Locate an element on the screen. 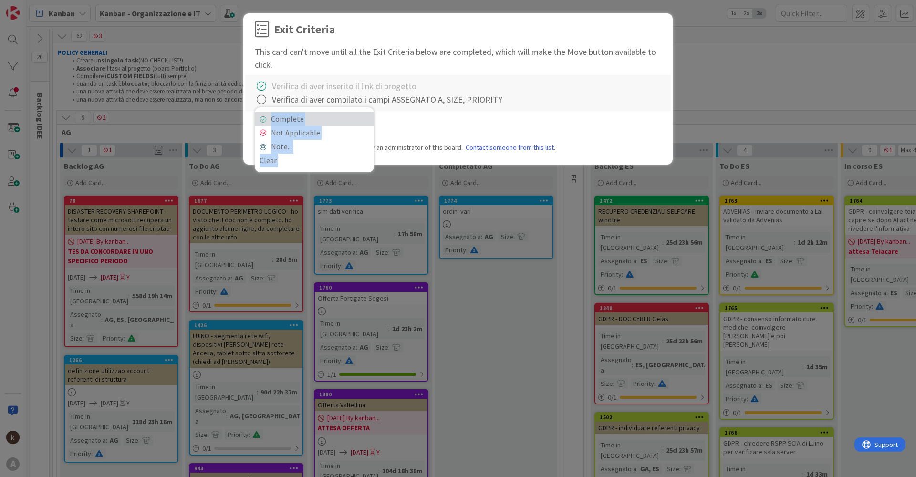 Image resolution: width=916 pixels, height=477 pixels. div: This card can't move until all the Exit Criteria below are completed, which will make the Move bu... is located at coordinates (458, 58).